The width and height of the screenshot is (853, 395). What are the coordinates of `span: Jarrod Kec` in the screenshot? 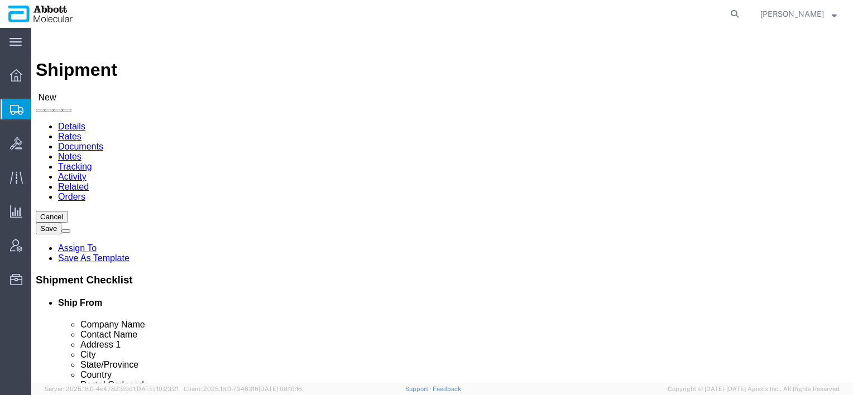 It's located at (792, 14).